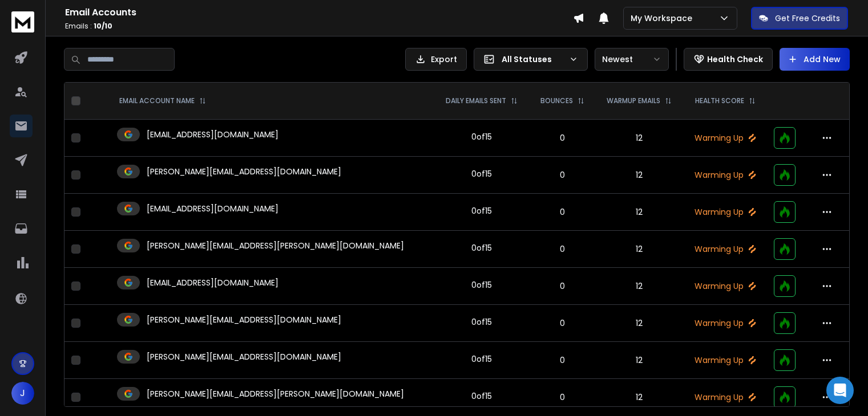 Image resolution: width=868 pixels, height=416 pixels. I want to click on p: DAILY EMAILS SENT, so click(476, 101).